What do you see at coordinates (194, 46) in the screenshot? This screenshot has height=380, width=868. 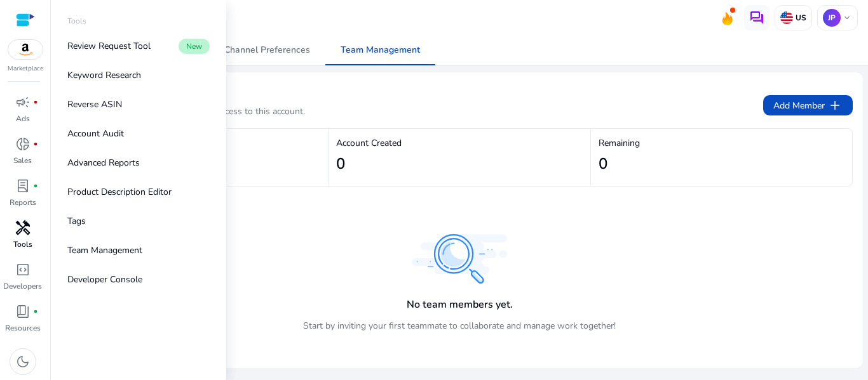 I see `span: New` at bounding box center [194, 46].